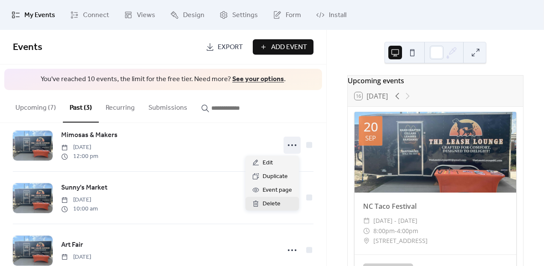  Describe the element at coordinates (239, 15) in the screenshot. I see `a: Settings` at that location.